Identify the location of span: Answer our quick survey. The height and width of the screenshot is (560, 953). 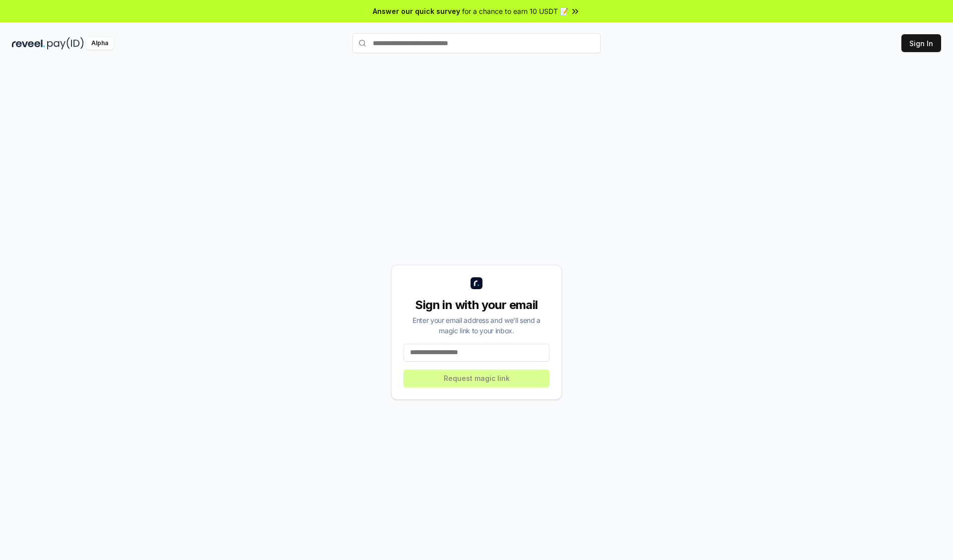
(416, 11).